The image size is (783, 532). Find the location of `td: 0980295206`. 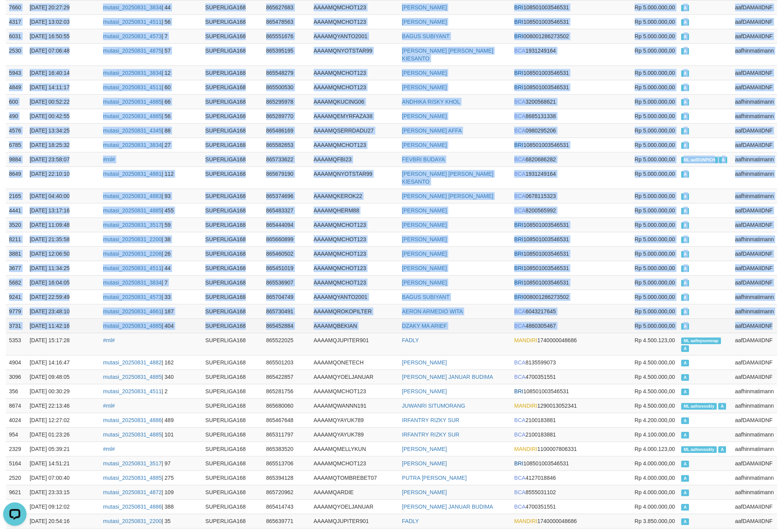

td: 0980295206 is located at coordinates (557, 131).